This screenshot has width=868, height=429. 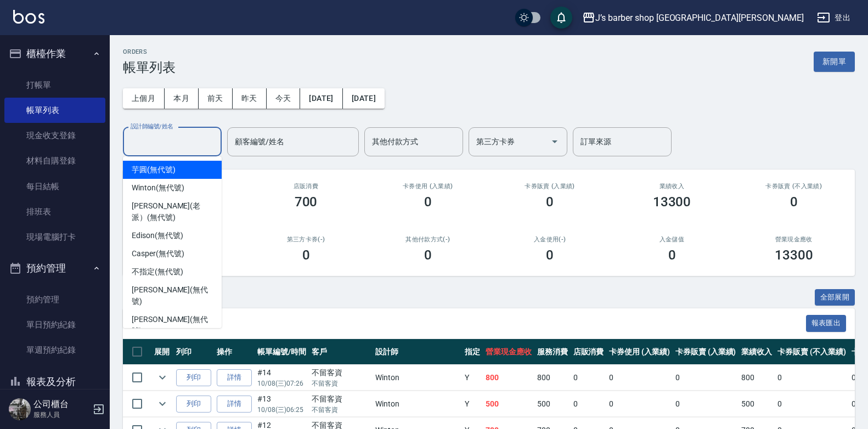 What do you see at coordinates (55, 325) in the screenshot?
I see `a: 單日預約紀錄` at bounding box center [55, 325].